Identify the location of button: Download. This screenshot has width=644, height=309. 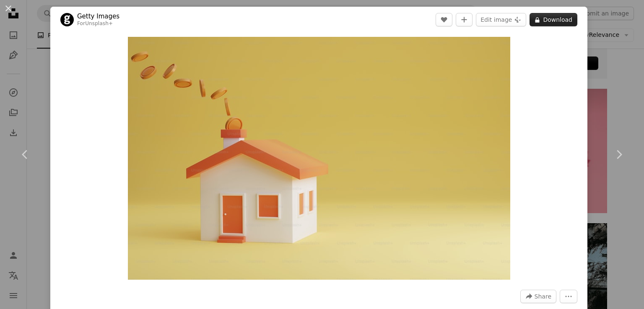
(553, 20).